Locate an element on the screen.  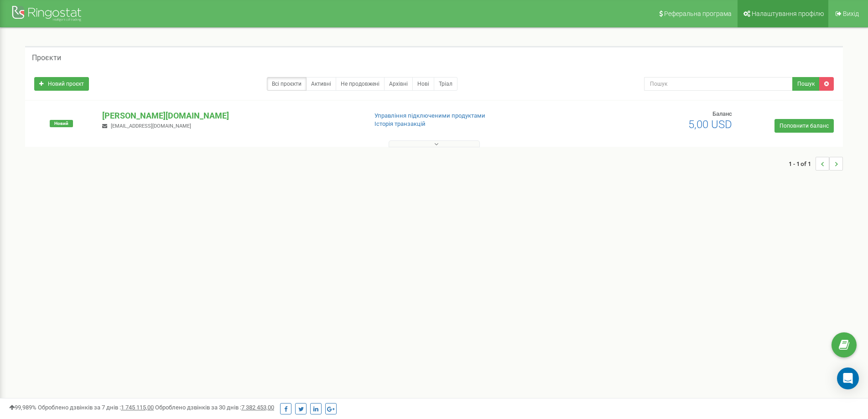
a: Управління підключеними продуктами is located at coordinates (430, 116).